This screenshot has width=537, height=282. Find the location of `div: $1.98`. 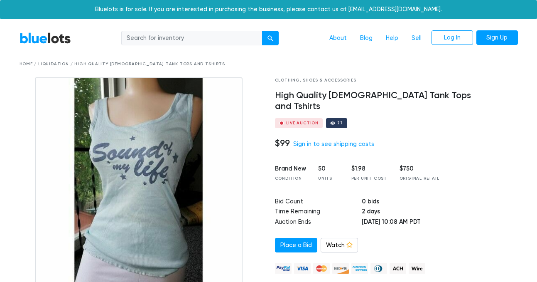

div: $1.98 is located at coordinates (369, 169).